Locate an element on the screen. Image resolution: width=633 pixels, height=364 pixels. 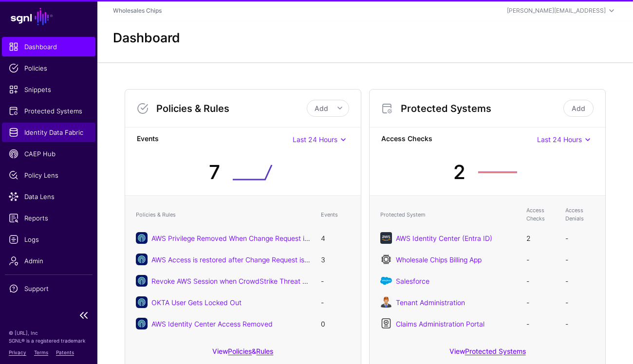
a: Reports is located at coordinates (49, 218).